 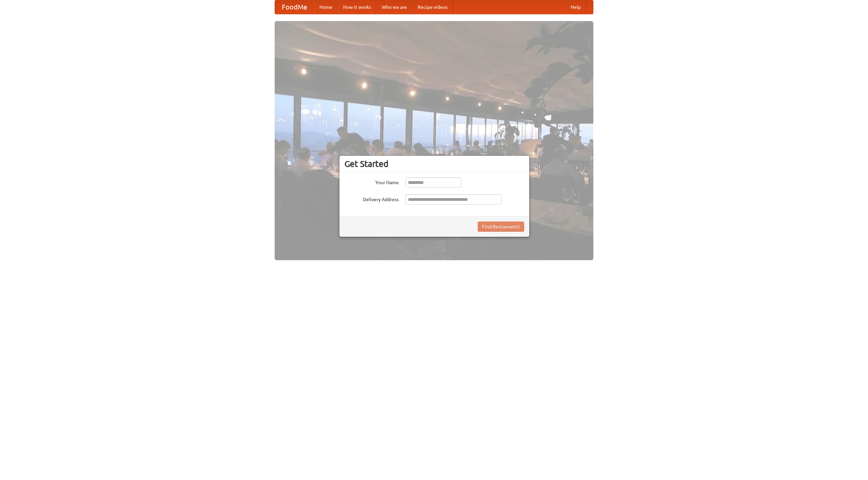 I want to click on a: FoodMe, so click(x=295, y=7).